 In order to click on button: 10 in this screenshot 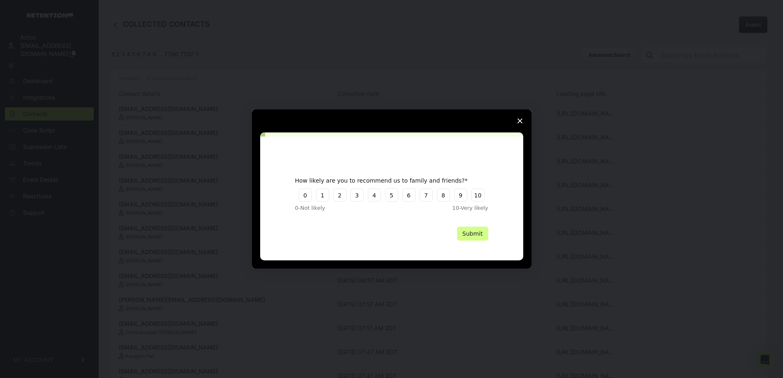, I will do `click(478, 195)`.